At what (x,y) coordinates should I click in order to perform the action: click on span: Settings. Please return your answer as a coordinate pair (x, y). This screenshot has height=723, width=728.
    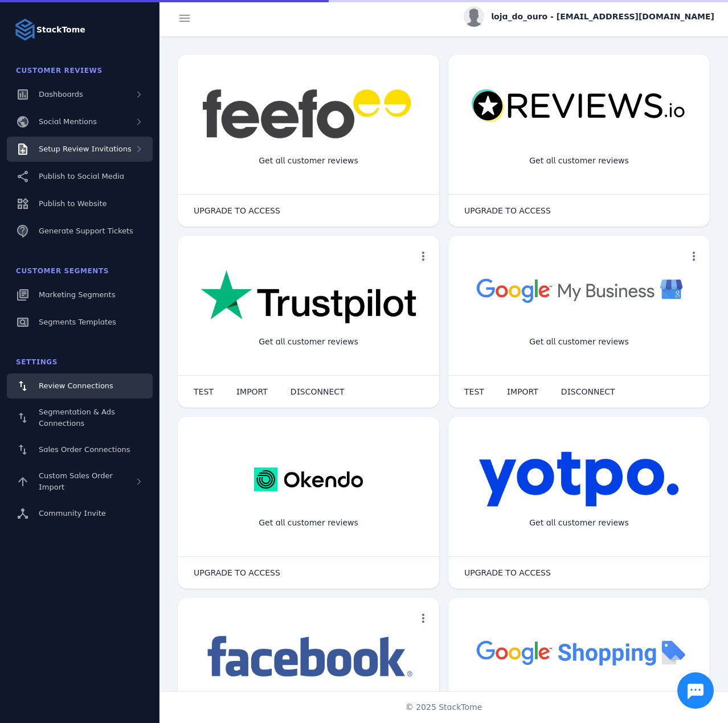
    Looking at the image, I should click on (36, 362).